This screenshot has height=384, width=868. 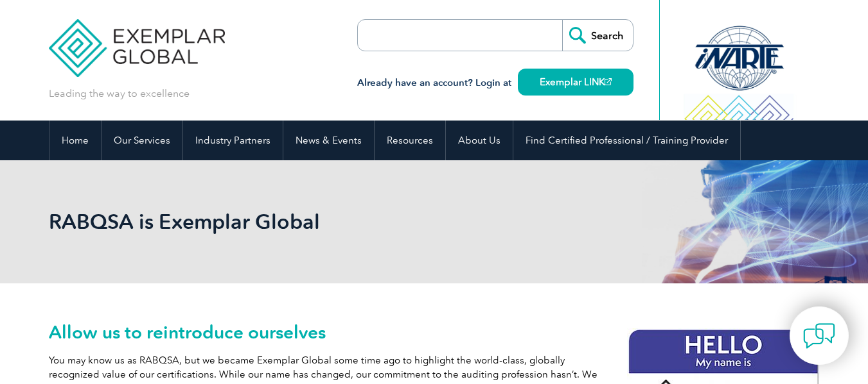 What do you see at coordinates (597, 35) in the screenshot?
I see `input: Search` at bounding box center [597, 35].